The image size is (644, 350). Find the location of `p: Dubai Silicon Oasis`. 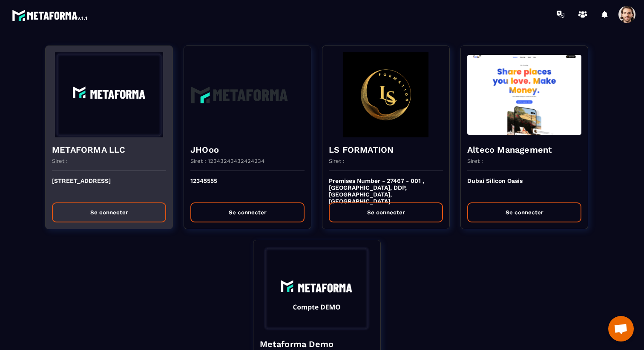

p: Dubai Silicon Oasis is located at coordinates (524, 187).